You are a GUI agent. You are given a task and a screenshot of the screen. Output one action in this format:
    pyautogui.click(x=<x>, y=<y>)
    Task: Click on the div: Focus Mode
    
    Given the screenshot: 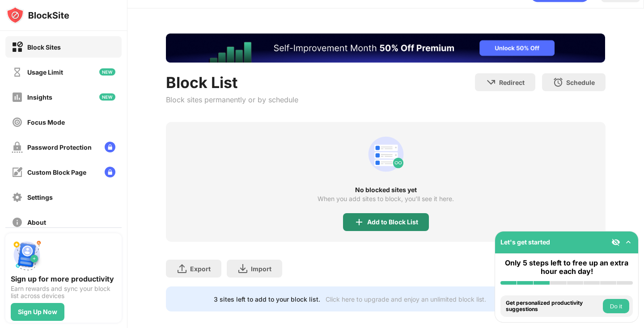 What is the action you would take?
    pyautogui.click(x=46, y=122)
    